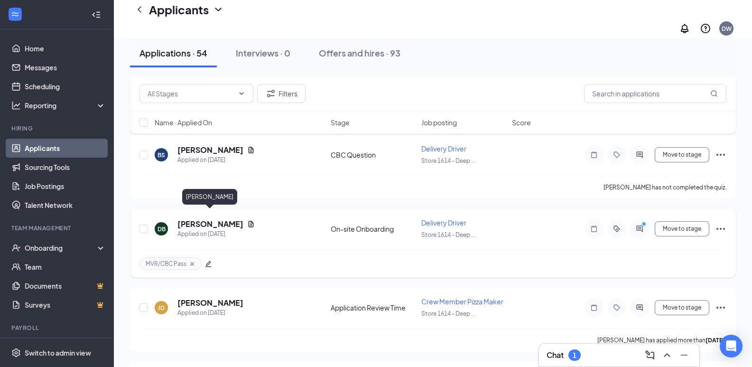  Describe the element at coordinates (139, 9) in the screenshot. I see `svg: ChevronLeft` at that location.